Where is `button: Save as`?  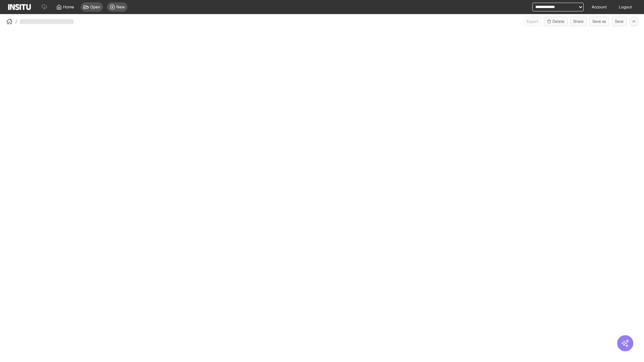
button: Save as is located at coordinates (599, 22).